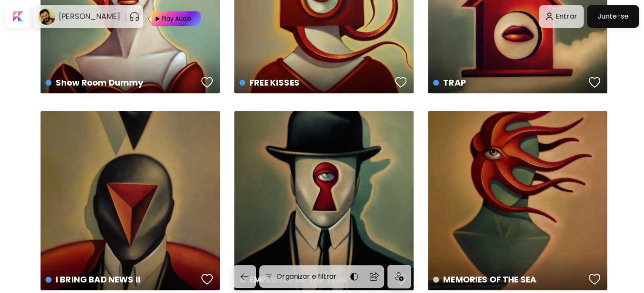  Describe the element at coordinates (510, 83) in the screenshot. I see `h4: TRAP` at that location.